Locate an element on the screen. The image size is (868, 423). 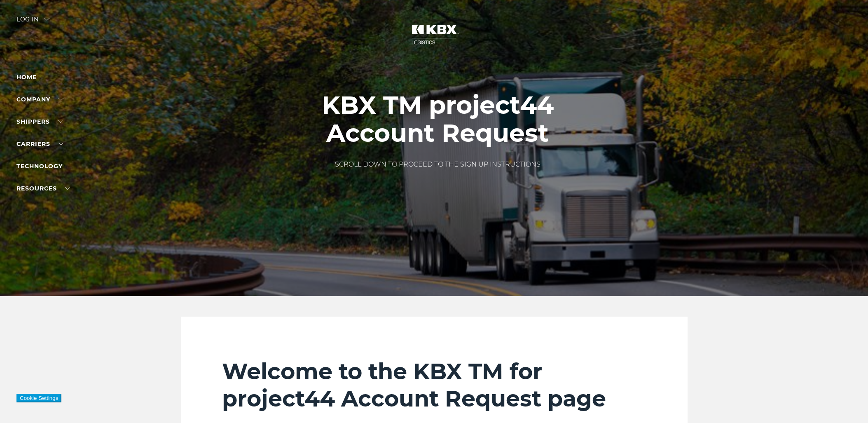
a: Carriers is located at coordinates (40, 144).